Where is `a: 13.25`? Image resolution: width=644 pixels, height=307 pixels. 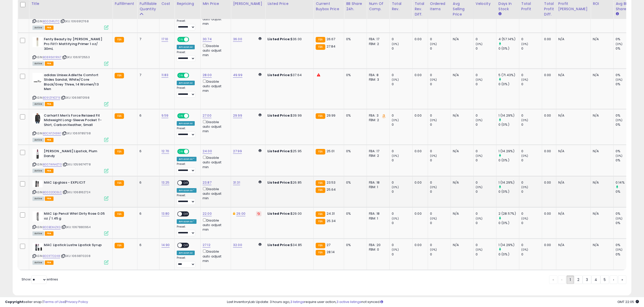
a: 13.25 is located at coordinates (166, 183).